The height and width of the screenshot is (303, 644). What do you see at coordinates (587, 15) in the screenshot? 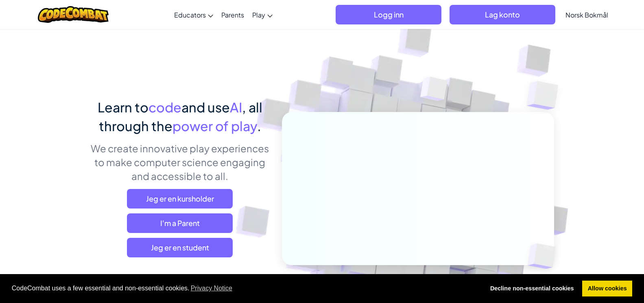
I see `a: Norsk Bokmål` at bounding box center [587, 15].